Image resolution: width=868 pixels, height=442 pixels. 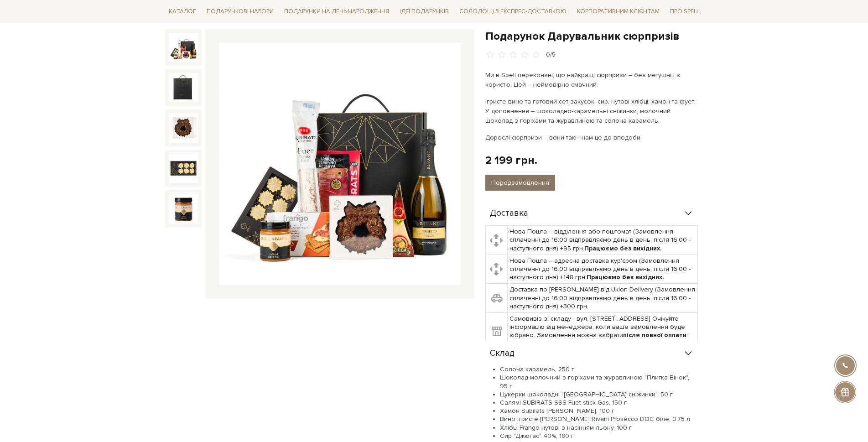 What do you see at coordinates (592, 80) in the screenshot?
I see `p: Ми в Spell переконані, що найкращі сюрпризи – без метушні і з користю. Цей – неймовірно смачний.` at bounding box center [592, 80].